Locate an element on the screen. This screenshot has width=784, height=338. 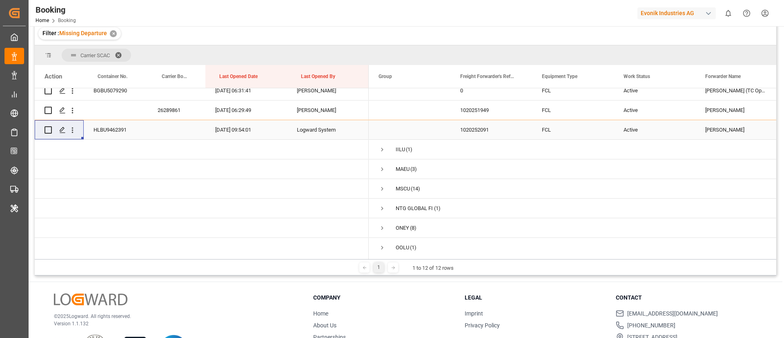
button: Help Center is located at coordinates (747, 13).